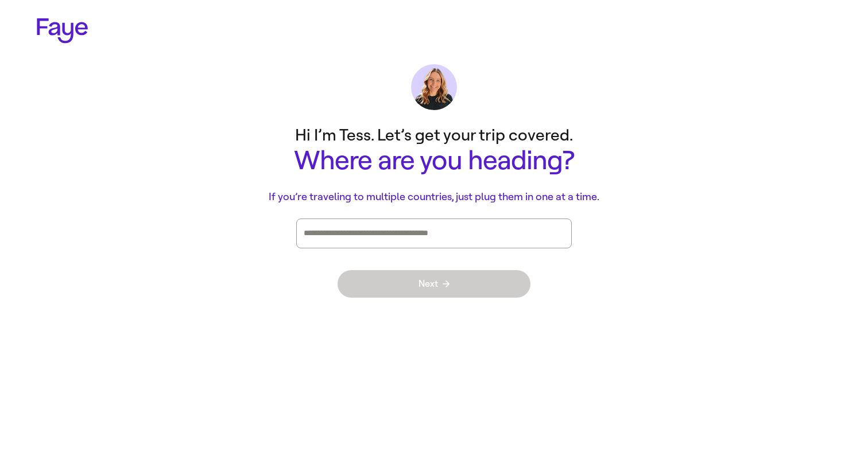 The width and height of the screenshot is (868, 472). What do you see at coordinates (434, 197) in the screenshot?
I see `p: If you’re traveling to multiple countries, just plug them in one at a time.` at bounding box center [434, 197].